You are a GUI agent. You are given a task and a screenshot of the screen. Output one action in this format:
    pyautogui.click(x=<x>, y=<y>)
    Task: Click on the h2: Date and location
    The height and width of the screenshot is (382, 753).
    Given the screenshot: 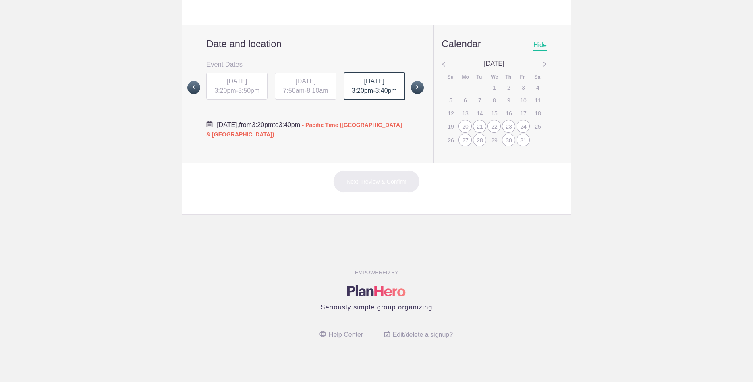 What is the action you would take?
    pyautogui.click(x=306, y=44)
    